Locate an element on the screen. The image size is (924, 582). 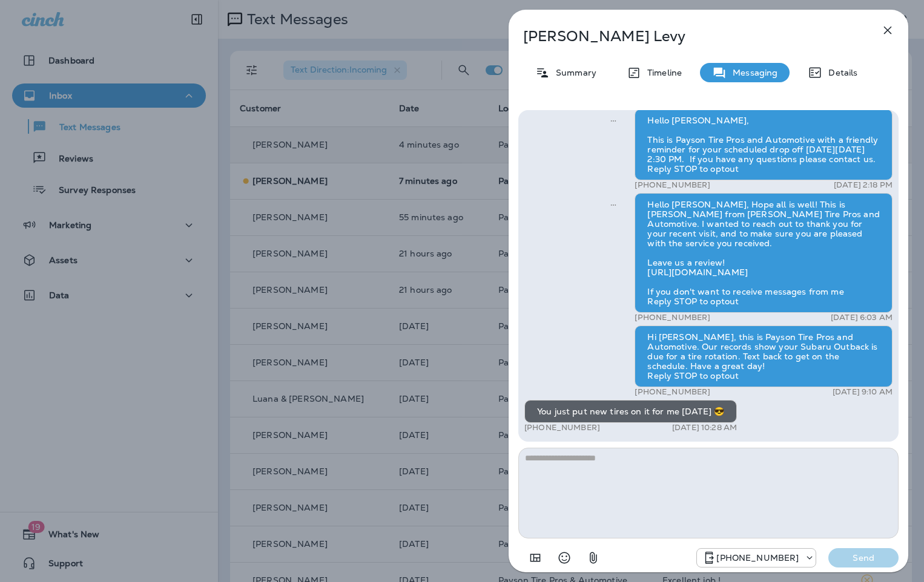
p: Messaging is located at coordinates (752, 72).